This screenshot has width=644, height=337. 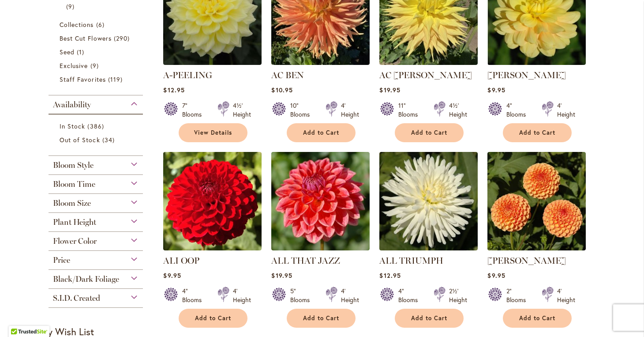 I want to click on span: View Details, so click(x=213, y=133).